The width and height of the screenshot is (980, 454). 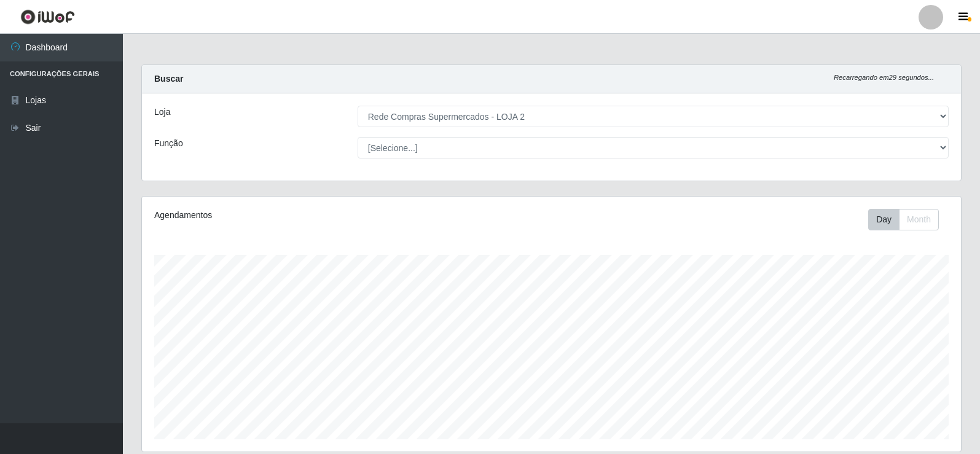 I want to click on strong: Buscar, so click(x=168, y=79).